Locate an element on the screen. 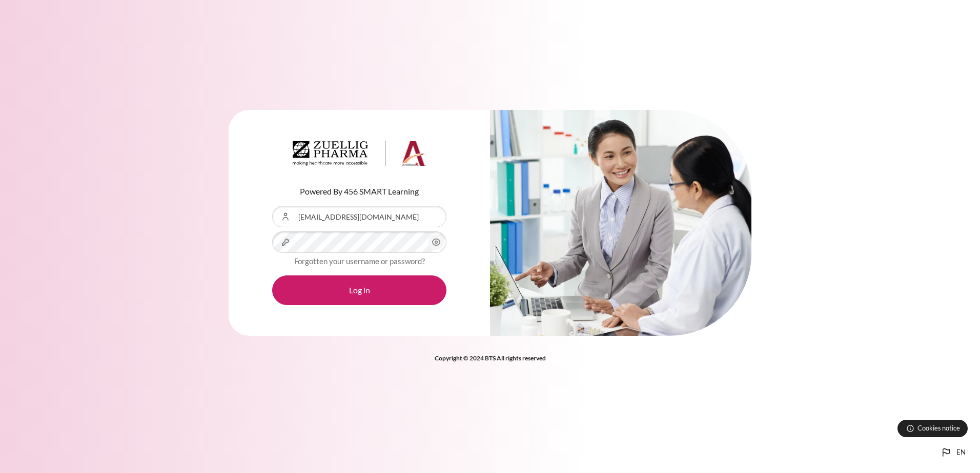 The width and height of the screenshot is (980, 473). a: Architeck is located at coordinates (360, 156).